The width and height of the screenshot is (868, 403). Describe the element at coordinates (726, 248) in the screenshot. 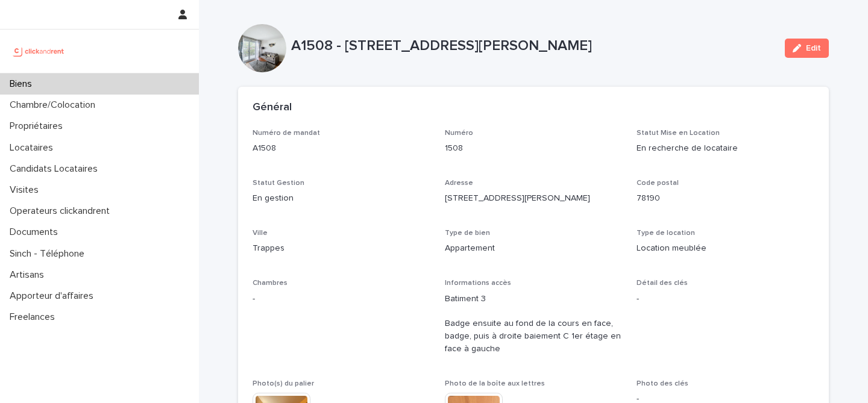

I see `p: Location meublée` at that location.